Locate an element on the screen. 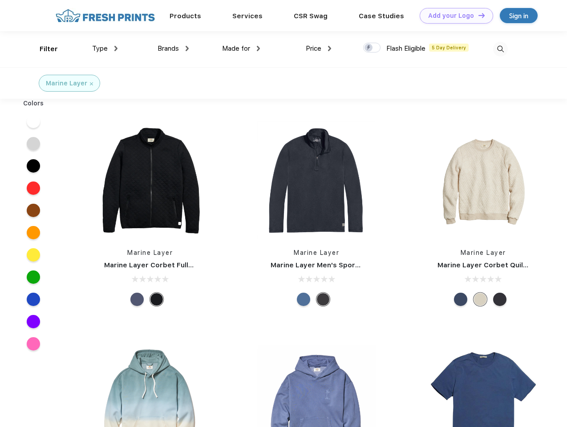  span: 5 Day Delivery is located at coordinates (448, 48).